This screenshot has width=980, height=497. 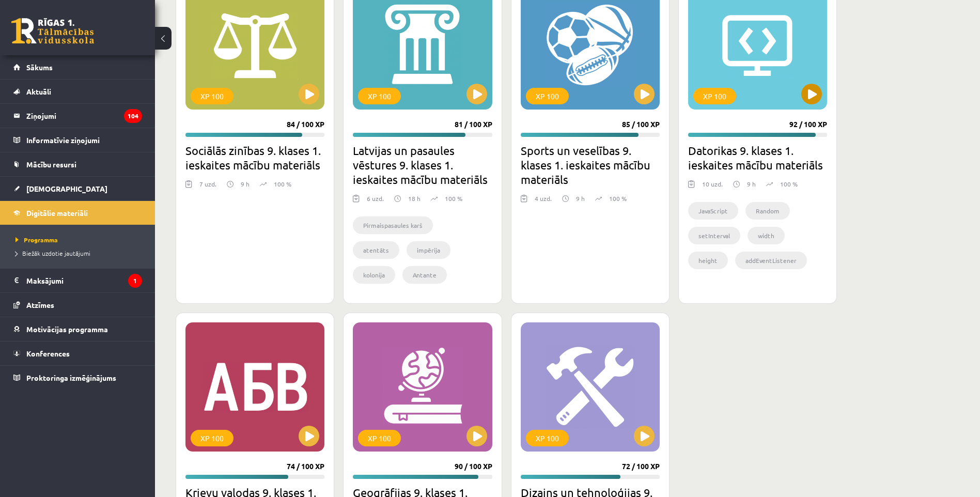 What do you see at coordinates (590, 165) in the screenshot?
I see `h2: Sports un veselības 9. klases 1. ieskaites mācību materiāls` at bounding box center [590, 165].